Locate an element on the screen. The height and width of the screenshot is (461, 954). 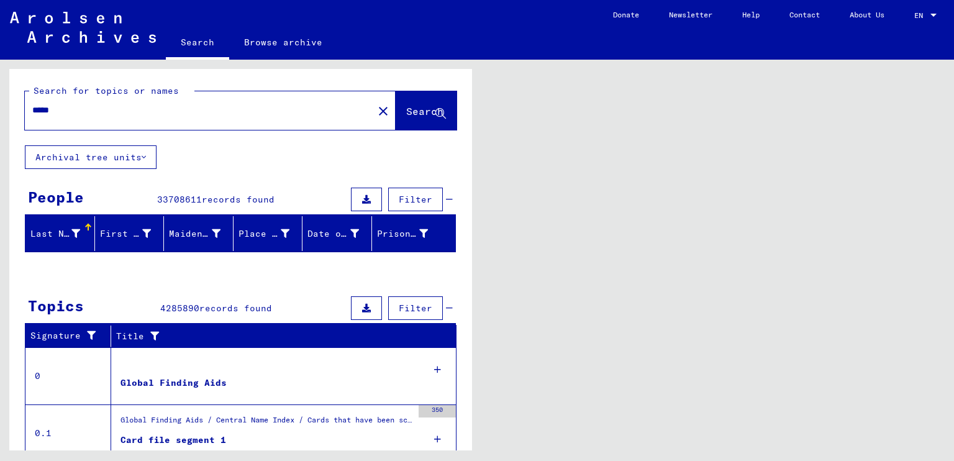
mat-header-cell: Last Name is located at coordinates (60, 233).